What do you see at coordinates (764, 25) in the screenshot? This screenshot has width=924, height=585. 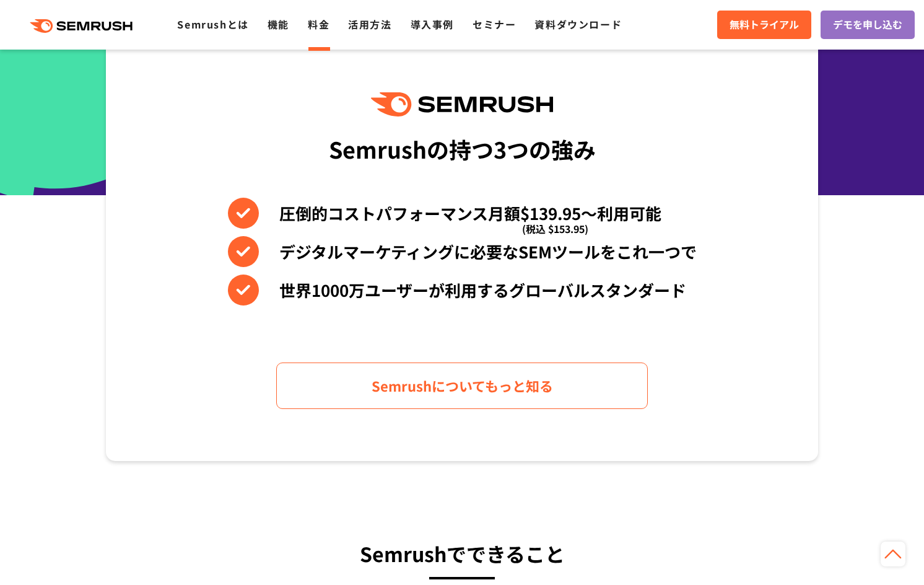 I see `span: 無料トライアル` at bounding box center [764, 25].